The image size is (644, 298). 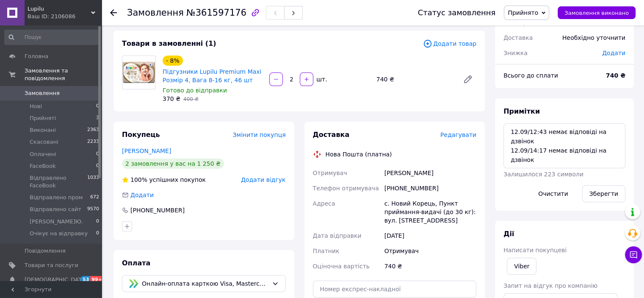 I want to click on input: Номер експрес-накладної, so click(x=395, y=289).